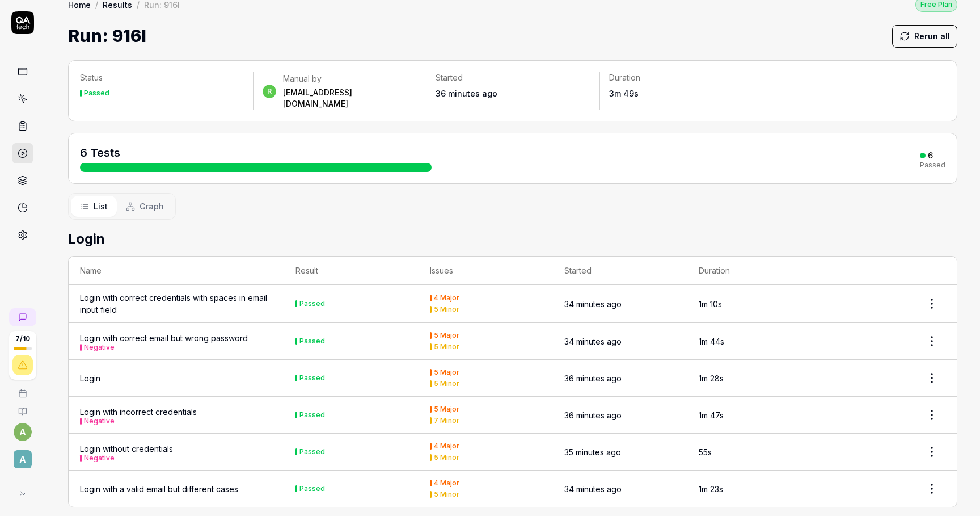 The height and width of the screenshot is (516, 980). I want to click on time: 1m 23s, so click(710, 489).